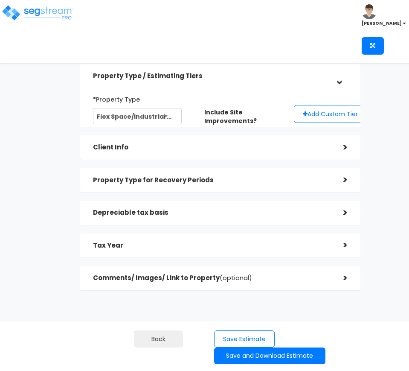  Describe the element at coordinates (137, 116) in the screenshot. I see `span: Flex Space/Industrial Retail` at that location.